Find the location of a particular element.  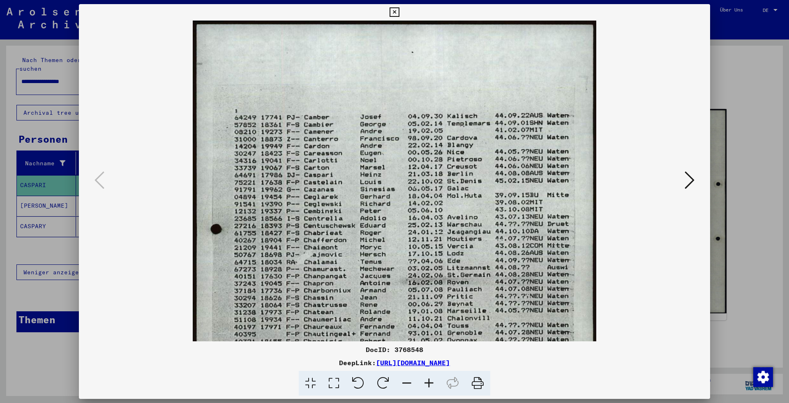

div: Zustimmung ändern is located at coordinates (762, 376).